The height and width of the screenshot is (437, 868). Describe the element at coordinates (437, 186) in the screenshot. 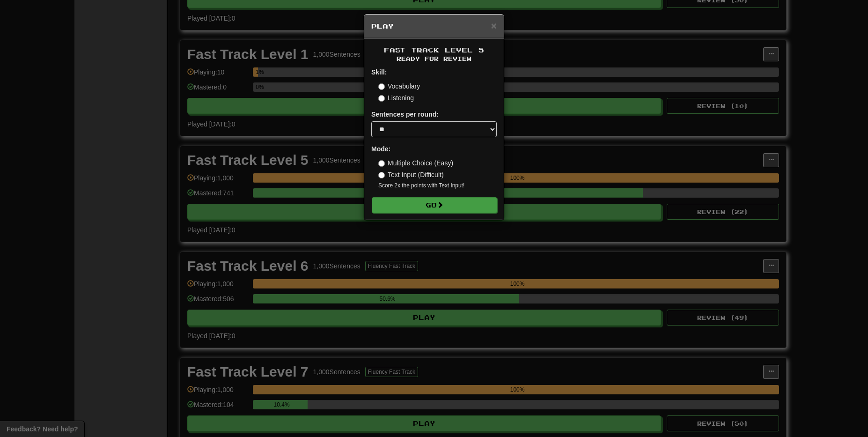

I see `small: Score 2x the points with Text Input !` at that location.